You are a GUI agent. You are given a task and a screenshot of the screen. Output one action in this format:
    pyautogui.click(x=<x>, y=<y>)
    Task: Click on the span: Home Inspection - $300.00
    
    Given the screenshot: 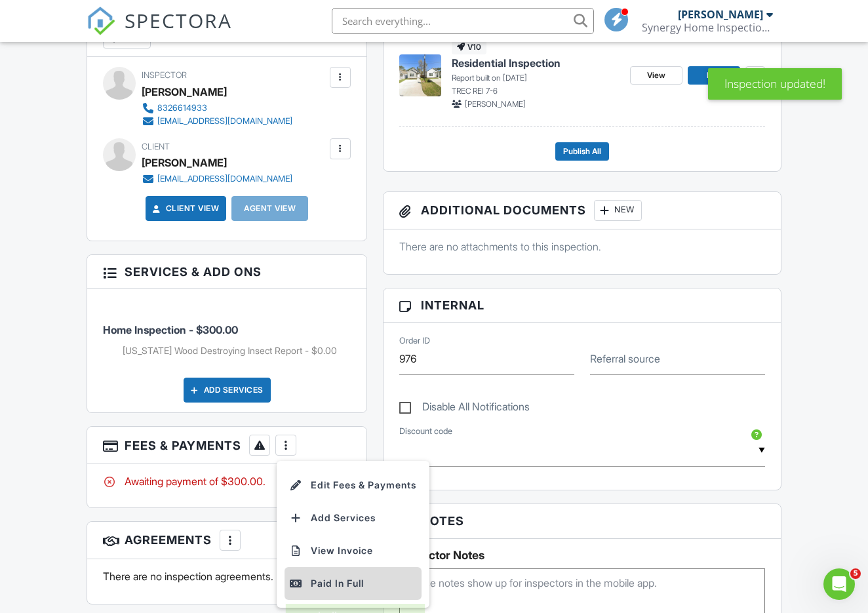 What is the action you would take?
    pyautogui.click(x=170, y=330)
    